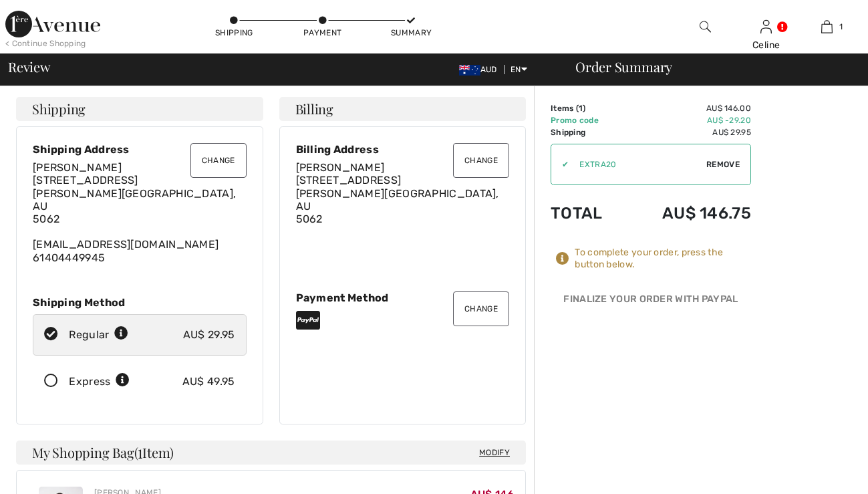  I want to click on div: Finalize Your Order with PayPal, so click(651, 302).